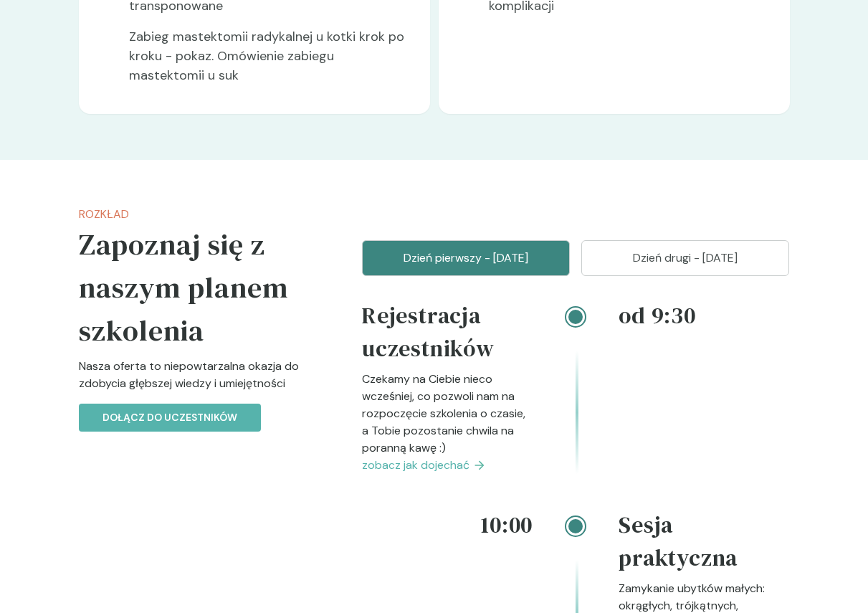  Describe the element at coordinates (267, 62) in the screenshot. I see `p: Zabieg mastektomii radykalnej u kotki krok po kroku - pokaz. Omówienie zabiegu mastektomii u suk` at that location.